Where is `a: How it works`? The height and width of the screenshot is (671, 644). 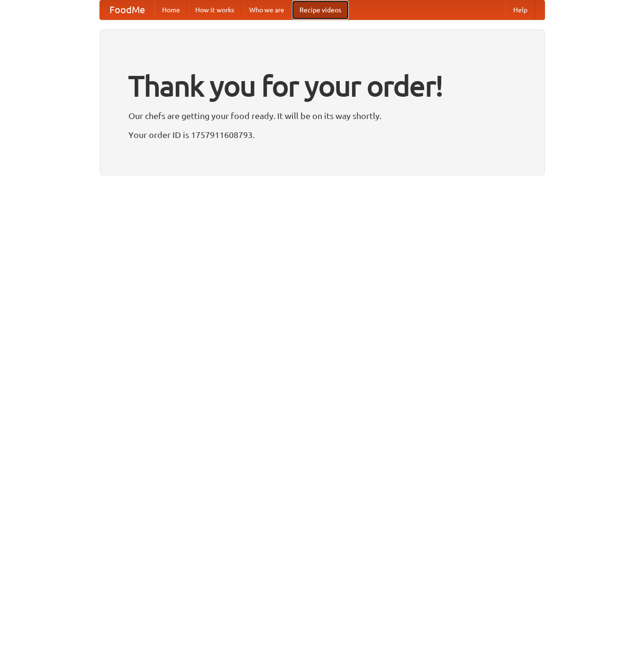 a: How it works is located at coordinates (214, 10).